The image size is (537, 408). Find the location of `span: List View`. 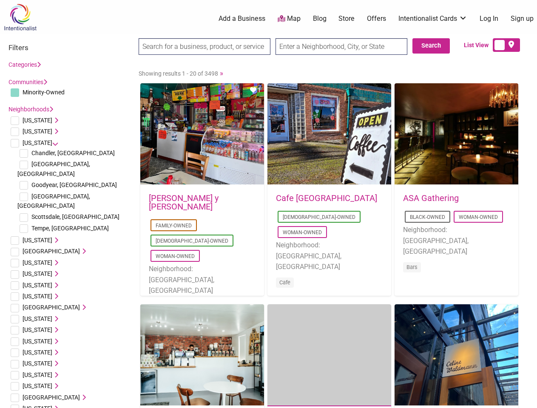

span: List View is located at coordinates (478, 45).